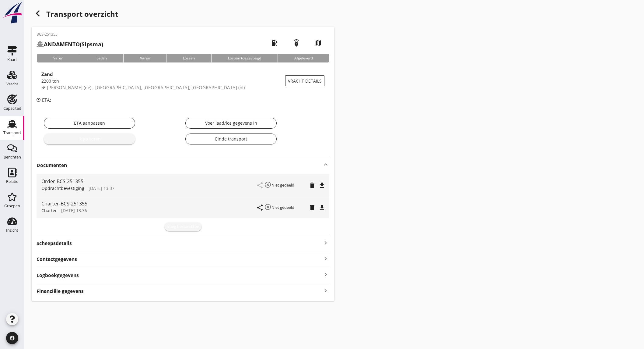  What do you see at coordinates (231, 139) in the screenshot?
I see `div: Einde transport` at bounding box center [231, 139].